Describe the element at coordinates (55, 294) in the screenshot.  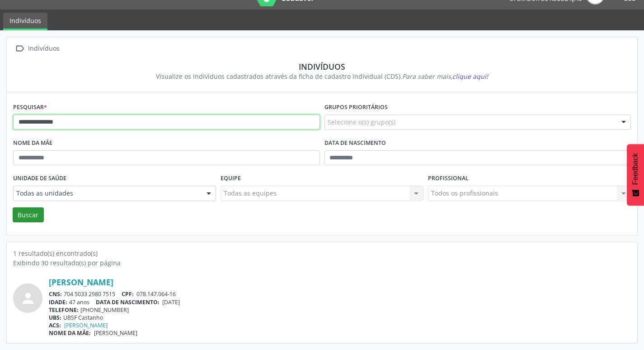
I see `span: CNS:` at that location.